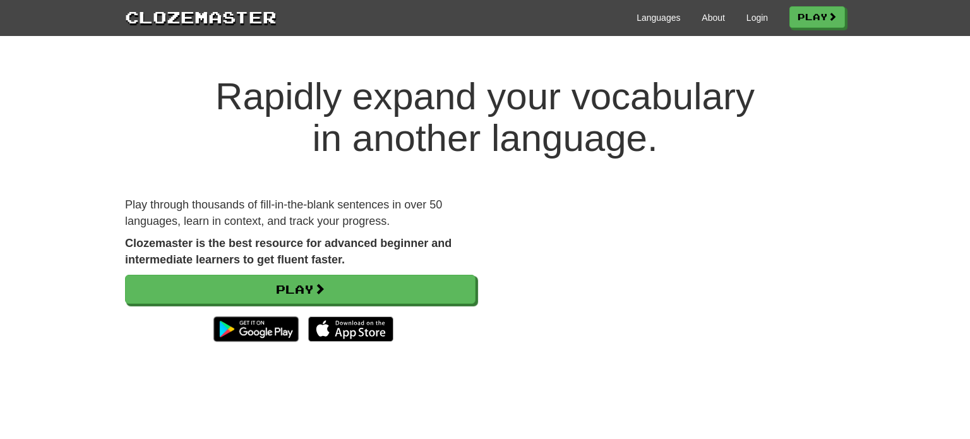 This screenshot has height=439, width=970. Describe the element at coordinates (713, 18) in the screenshot. I see `a: About` at that location.